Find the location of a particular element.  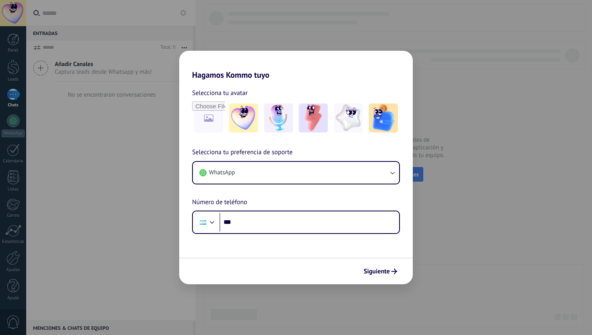

img: -3.jpeg is located at coordinates (313, 118).